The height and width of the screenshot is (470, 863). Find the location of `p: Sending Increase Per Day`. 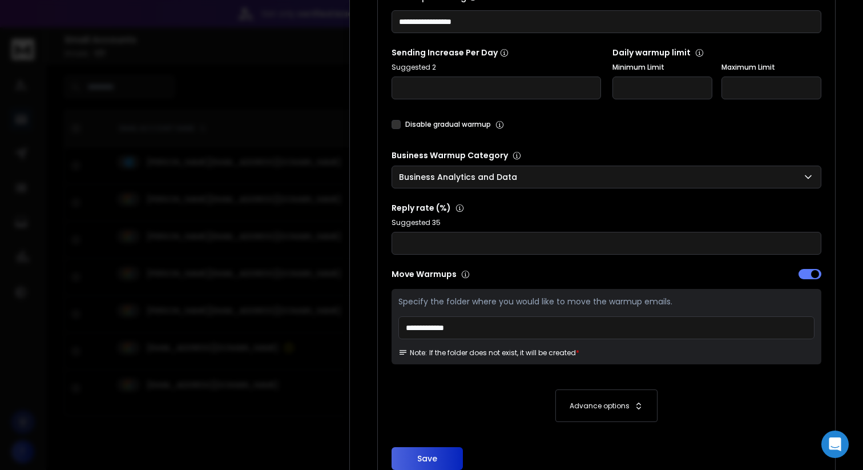

p: Sending Increase Per Day is located at coordinates (496, 53).